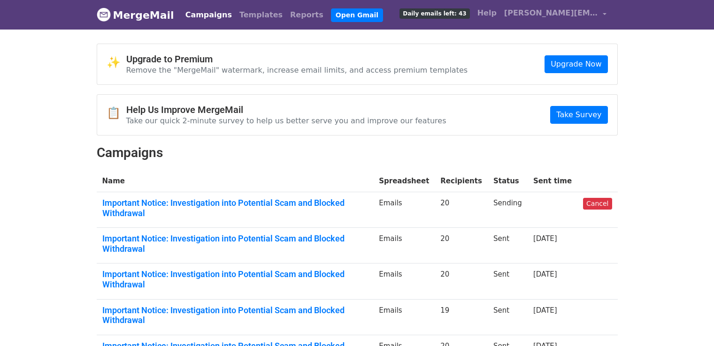 This screenshot has height=346, width=714. What do you see at coordinates (690, 324) in the screenshot?
I see `div: Chat Widget` at bounding box center [690, 324].